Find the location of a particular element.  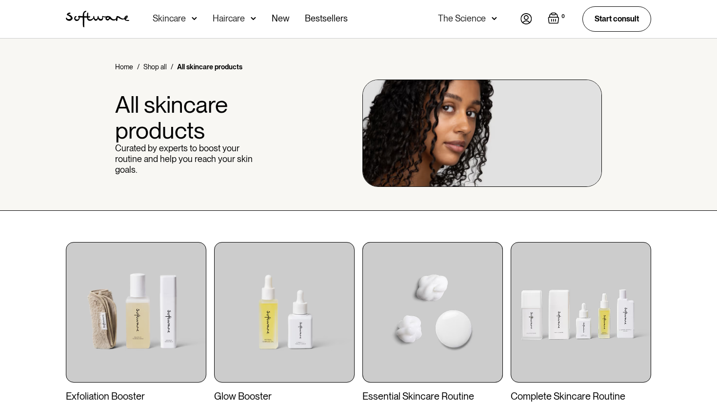

a: Home is located at coordinates (124, 67).